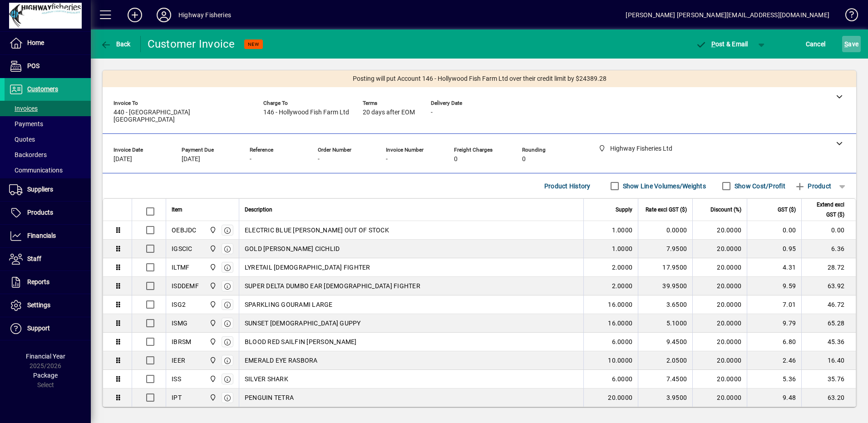 The image size is (868, 423). I want to click on td: 7.01, so click(774, 304).